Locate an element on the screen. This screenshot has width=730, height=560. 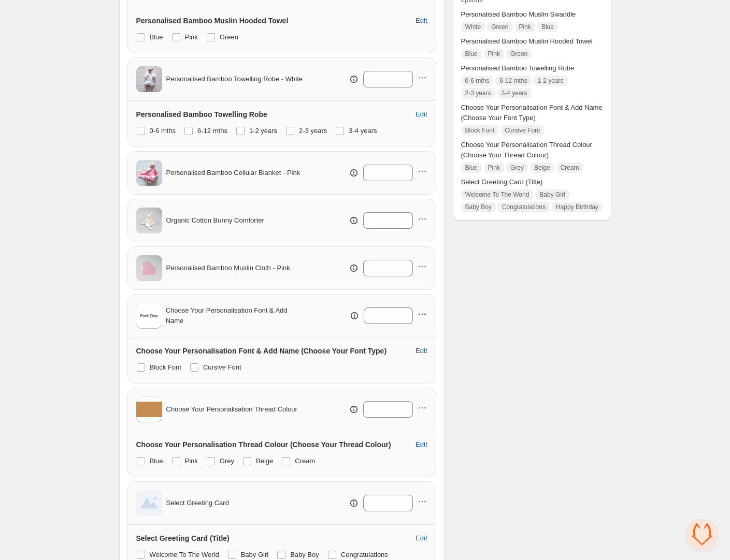
h3: Choose Your Personalisation Thread Colour (Choose Your Thread Colour) is located at coordinates (264, 445).